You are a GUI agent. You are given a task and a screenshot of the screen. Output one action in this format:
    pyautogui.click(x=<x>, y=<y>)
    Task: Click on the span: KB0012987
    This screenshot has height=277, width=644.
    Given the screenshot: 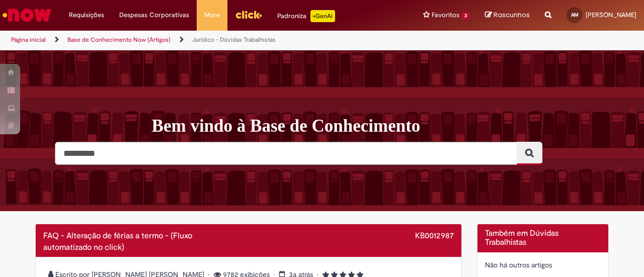 What is the action you would take?
    pyautogui.click(x=434, y=236)
    